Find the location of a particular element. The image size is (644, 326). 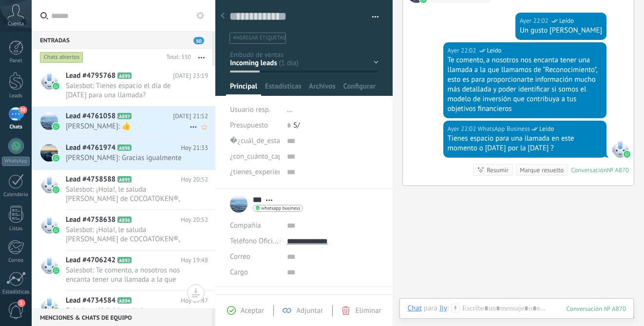

span: Salesbot: Te comento, a nosotros nos encanta tener una llamada a la que llamamos de "Reconocimien... is located at coordinates (128, 275).